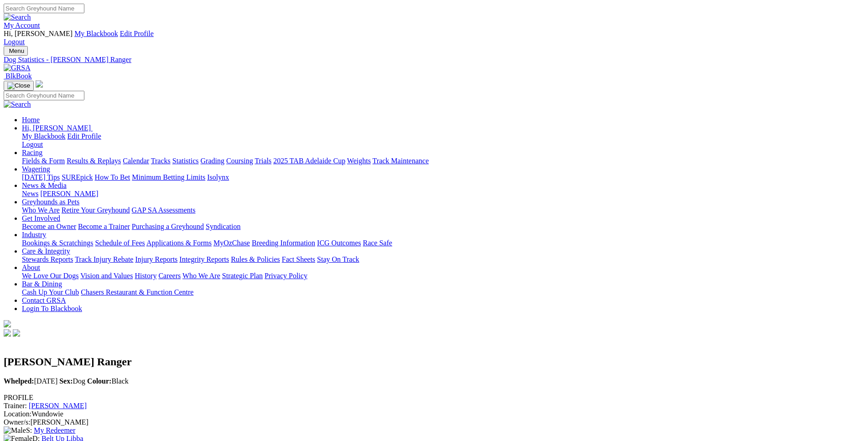  I want to click on a: Track Injury Rebate, so click(104, 259).